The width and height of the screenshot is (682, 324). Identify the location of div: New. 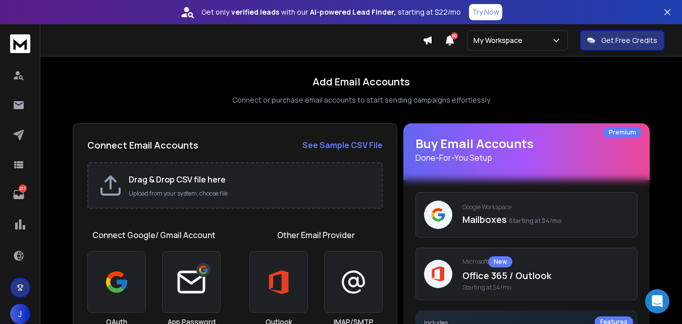
(501, 262).